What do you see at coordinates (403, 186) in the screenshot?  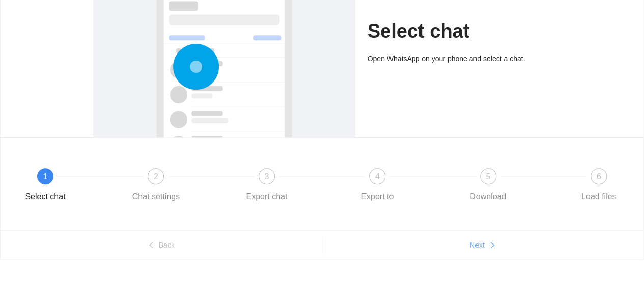 I see `div: 4Export to` at bounding box center [403, 186].